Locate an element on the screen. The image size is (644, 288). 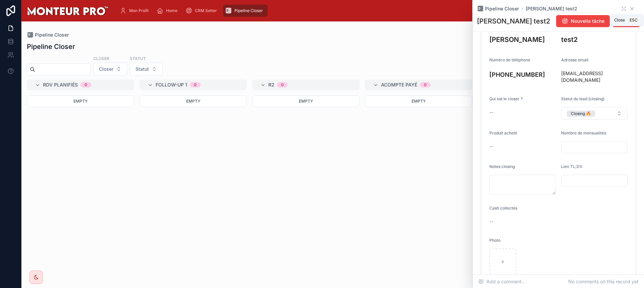
h3: test2 is located at coordinates (594, 40).